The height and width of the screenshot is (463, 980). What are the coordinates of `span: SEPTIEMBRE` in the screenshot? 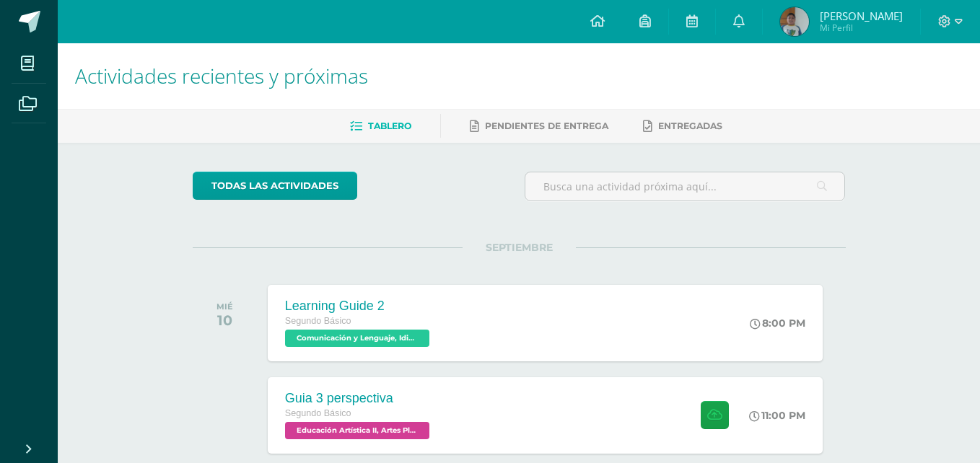 It's located at (519, 247).